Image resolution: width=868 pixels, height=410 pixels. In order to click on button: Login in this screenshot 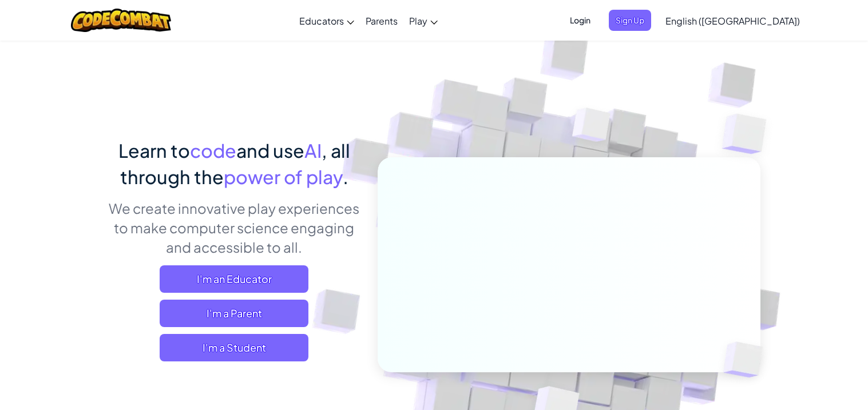, I will do `click(580, 20)`.